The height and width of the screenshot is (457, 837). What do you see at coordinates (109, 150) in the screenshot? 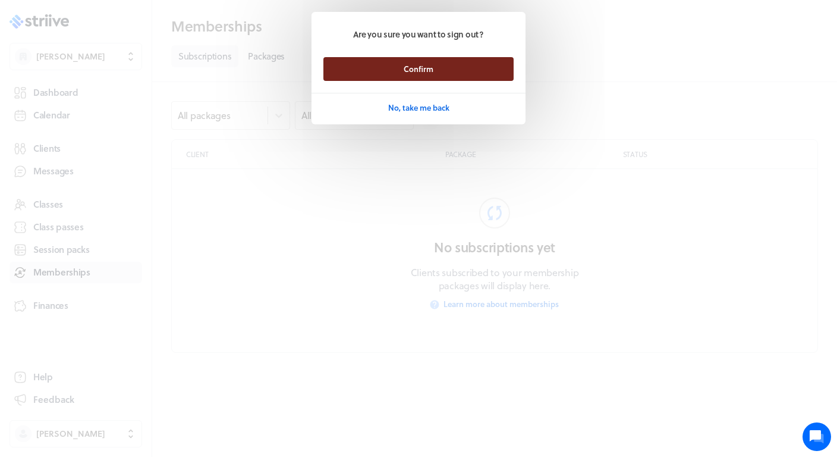
I see `span: New conversation` at bounding box center [109, 150].